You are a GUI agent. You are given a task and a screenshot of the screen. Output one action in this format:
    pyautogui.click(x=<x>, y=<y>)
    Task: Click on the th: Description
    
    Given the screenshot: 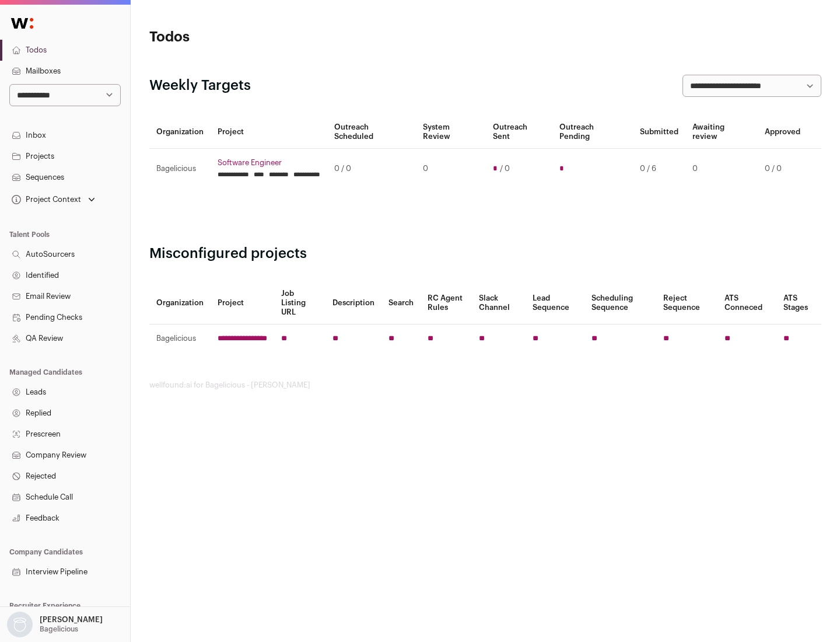 What is the action you would take?
    pyautogui.click(x=354, y=303)
    